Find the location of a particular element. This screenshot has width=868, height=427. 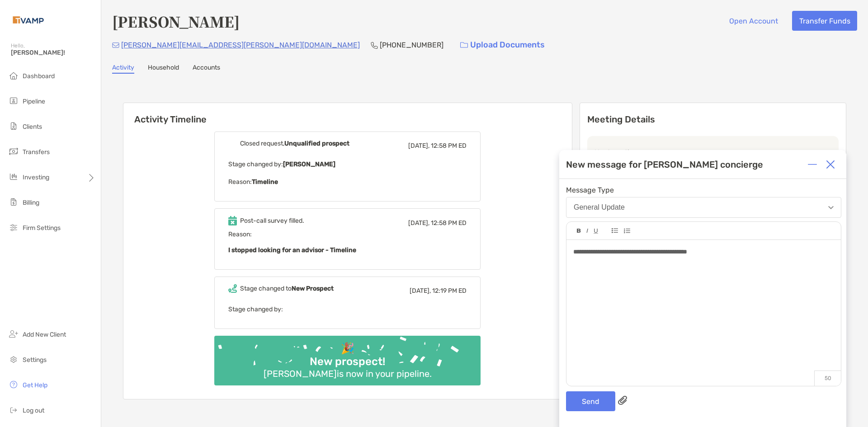

img: logout icon is located at coordinates (14, 410).